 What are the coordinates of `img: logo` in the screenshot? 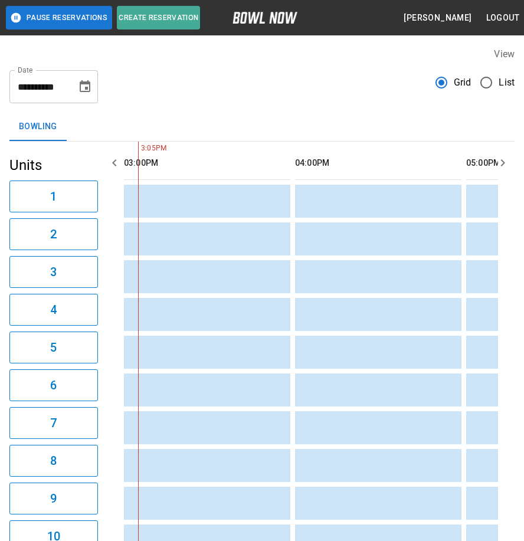 It's located at (265, 18).